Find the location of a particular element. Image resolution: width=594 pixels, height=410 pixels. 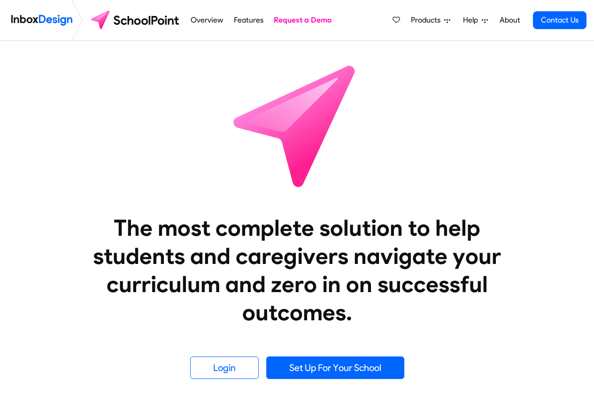

a: Products is located at coordinates (430, 20).